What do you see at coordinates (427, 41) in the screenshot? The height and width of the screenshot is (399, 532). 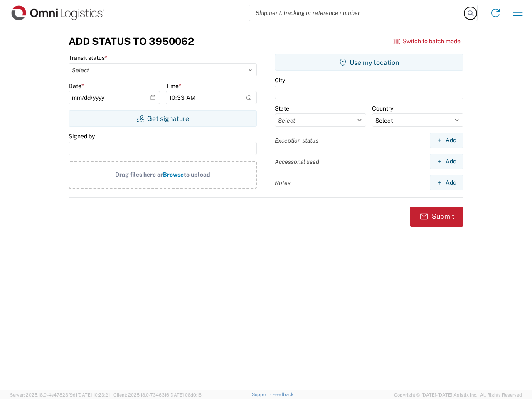 I see `button: Switch to batch mode` at bounding box center [427, 41].